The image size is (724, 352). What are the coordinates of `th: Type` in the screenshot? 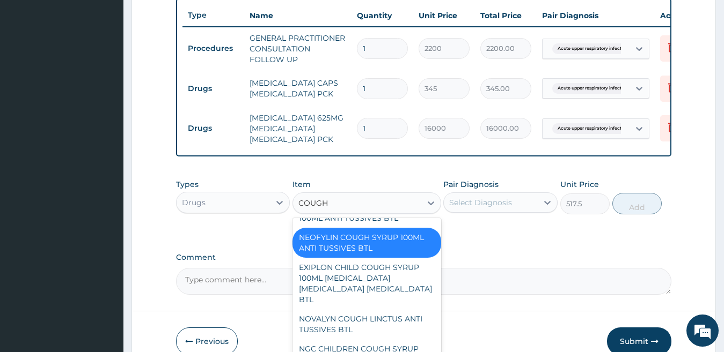 It's located at (213, 15).